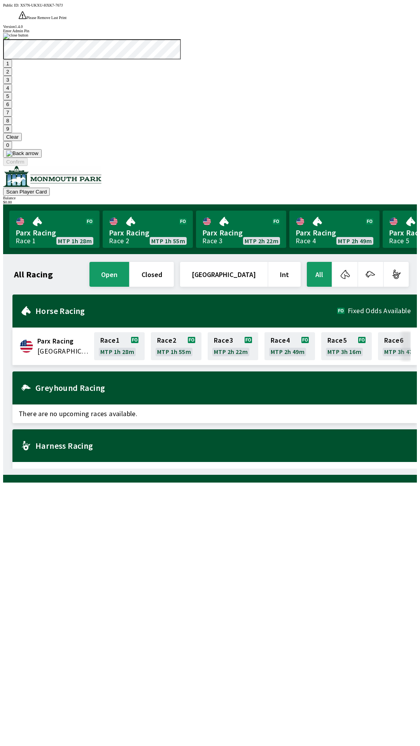  What do you see at coordinates (210, 5) in the screenshot?
I see `div: Public ID:` at bounding box center [210, 5].